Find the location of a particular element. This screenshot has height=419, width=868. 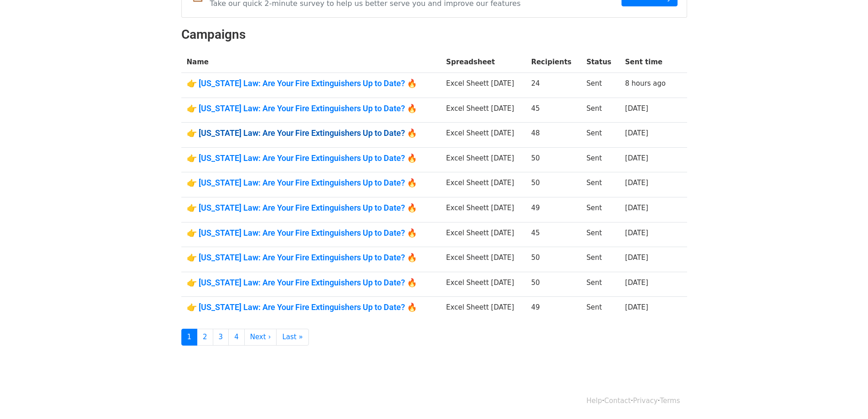

th: Status is located at coordinates (600, 62).